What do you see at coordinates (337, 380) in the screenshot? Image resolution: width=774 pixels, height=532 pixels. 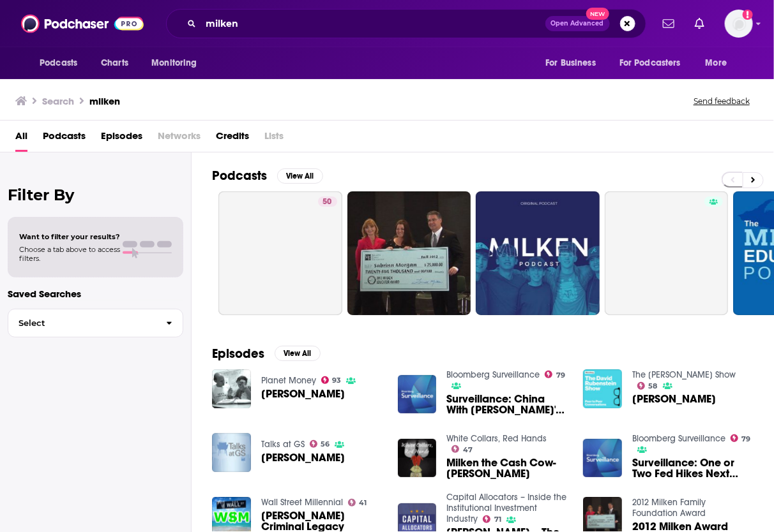 I see `span: 93` at bounding box center [337, 380].